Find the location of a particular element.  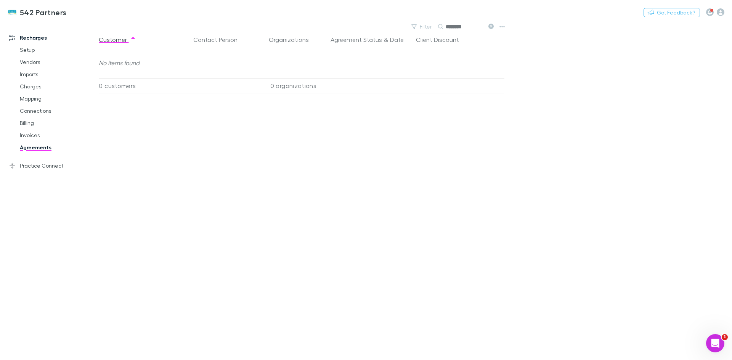

div: 0 organizations is located at coordinates (293, 86).